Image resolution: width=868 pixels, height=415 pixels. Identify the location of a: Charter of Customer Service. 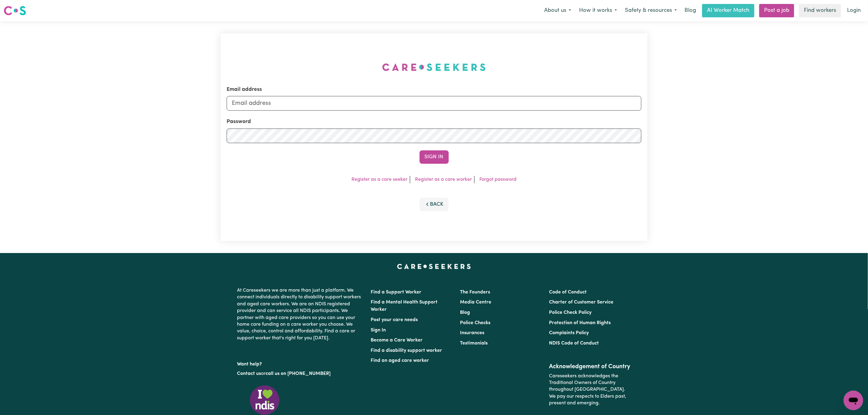
(581, 302).